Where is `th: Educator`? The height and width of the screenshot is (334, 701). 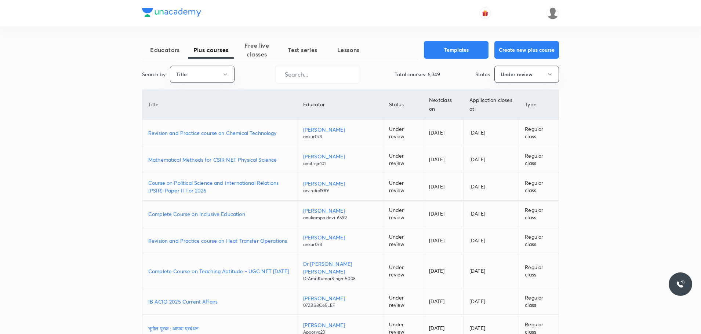
th: Educator is located at coordinates (340, 105).